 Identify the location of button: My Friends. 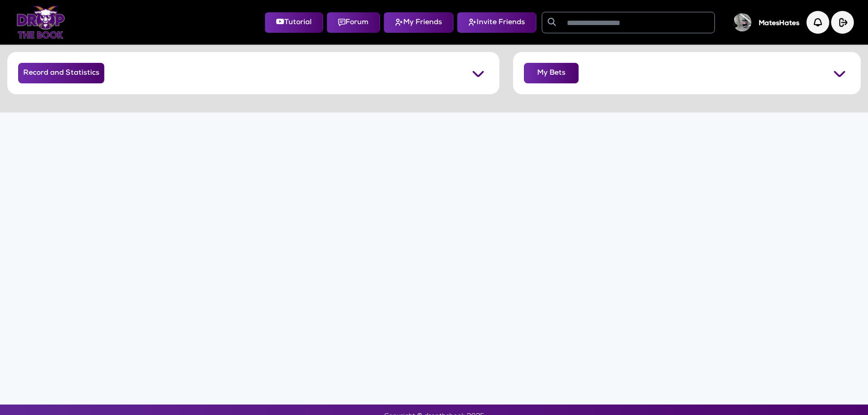
(418, 22).